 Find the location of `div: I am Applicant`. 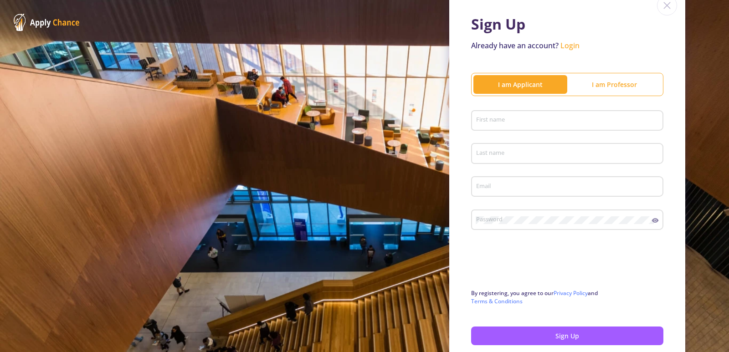

div: I am Applicant is located at coordinates (521, 84).